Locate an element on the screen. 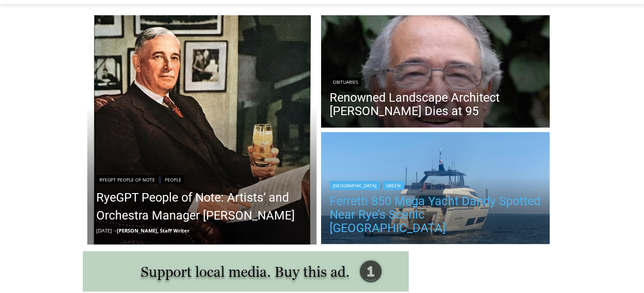 This screenshot has height=293, width=644. img: Obituary - Peter George Rolland is located at coordinates (436, 72).